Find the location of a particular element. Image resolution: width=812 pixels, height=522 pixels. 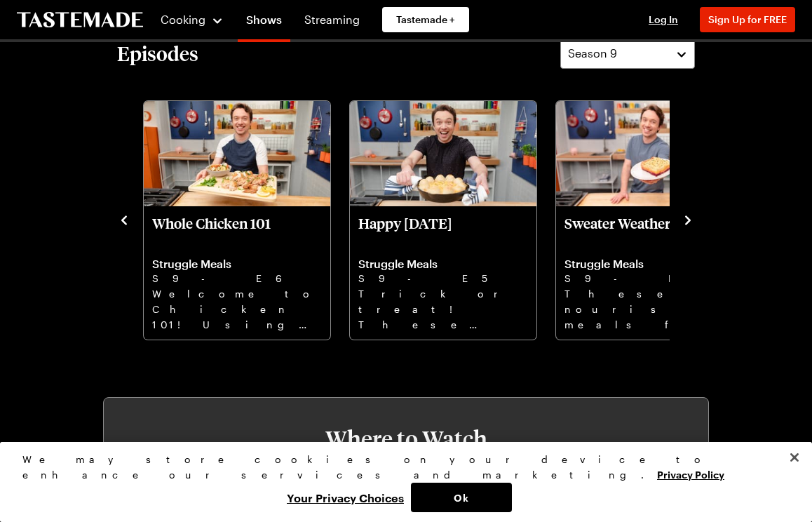

span: Tastemade + is located at coordinates (426, 20).